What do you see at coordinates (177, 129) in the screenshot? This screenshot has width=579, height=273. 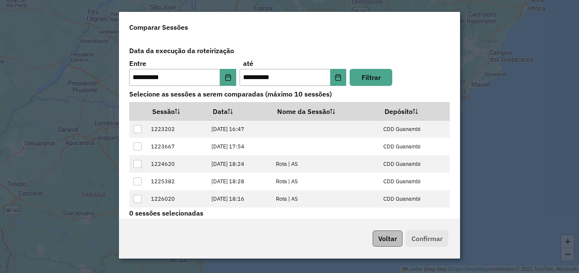 I see `td: 1223202` at bounding box center [177, 129].